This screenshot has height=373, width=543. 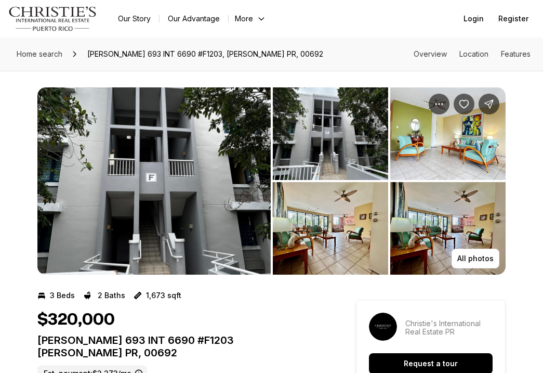 What do you see at coordinates (473, 19) in the screenshot?
I see `span: Login` at bounding box center [473, 19].